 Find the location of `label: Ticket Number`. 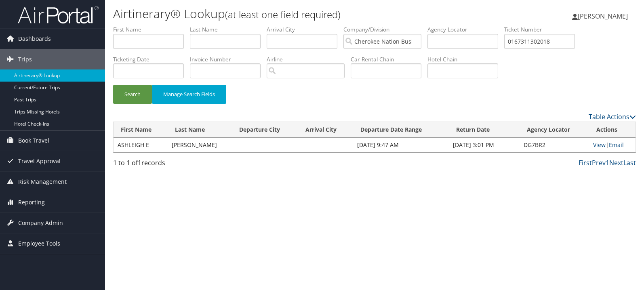

label: Ticket Number is located at coordinates (543, 30).